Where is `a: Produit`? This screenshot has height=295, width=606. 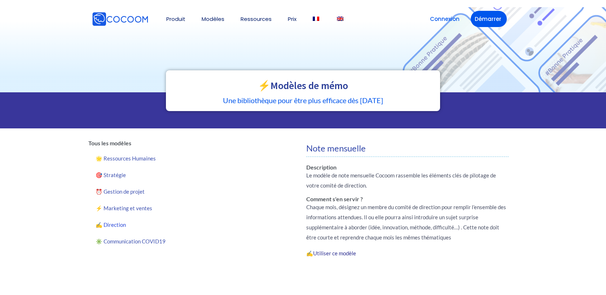
a: Produit is located at coordinates (176, 19).